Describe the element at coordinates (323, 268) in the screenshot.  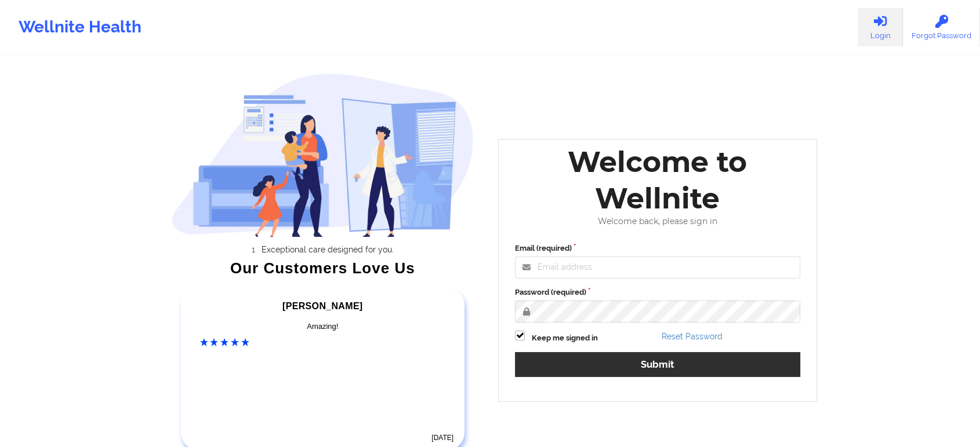
I see `div: Our Customers Love Us` at that location.